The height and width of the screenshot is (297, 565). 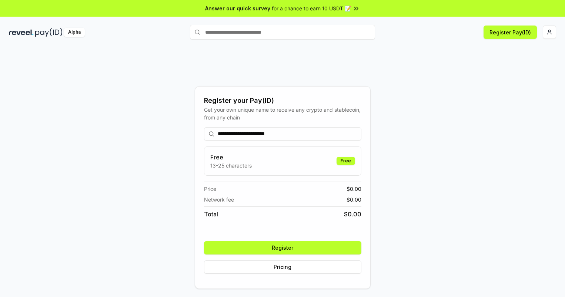 I want to click on h3: Free, so click(x=231, y=157).